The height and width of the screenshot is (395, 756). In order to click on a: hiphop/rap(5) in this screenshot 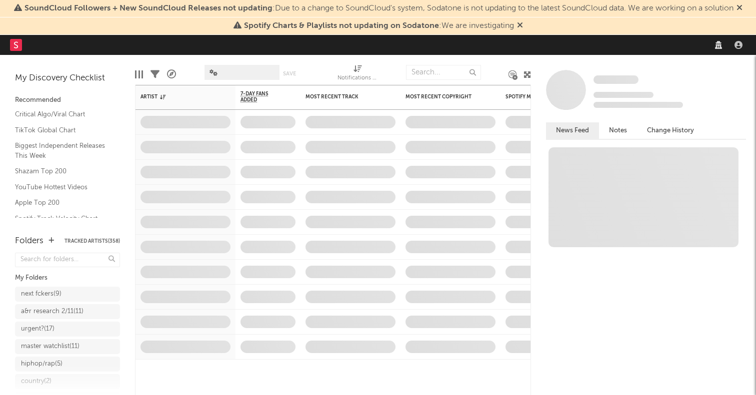, I will do `click(67, 364)`.